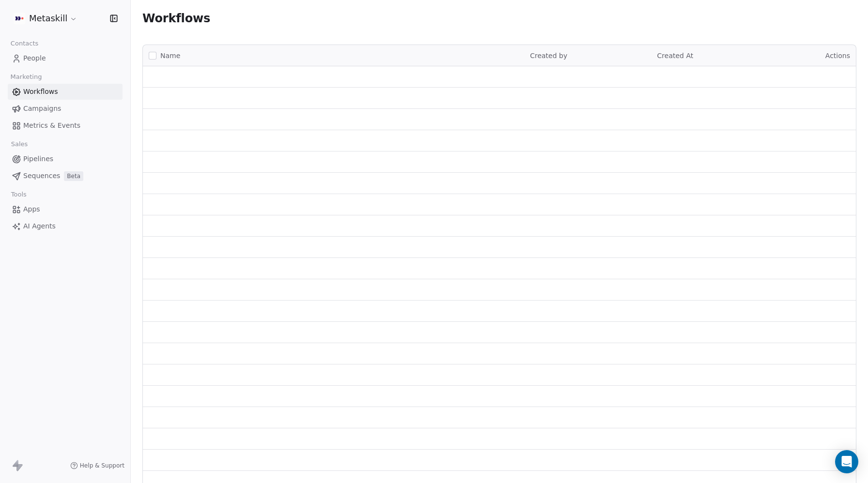  Describe the element at coordinates (65, 92) in the screenshot. I see `a: Workflows` at that location.